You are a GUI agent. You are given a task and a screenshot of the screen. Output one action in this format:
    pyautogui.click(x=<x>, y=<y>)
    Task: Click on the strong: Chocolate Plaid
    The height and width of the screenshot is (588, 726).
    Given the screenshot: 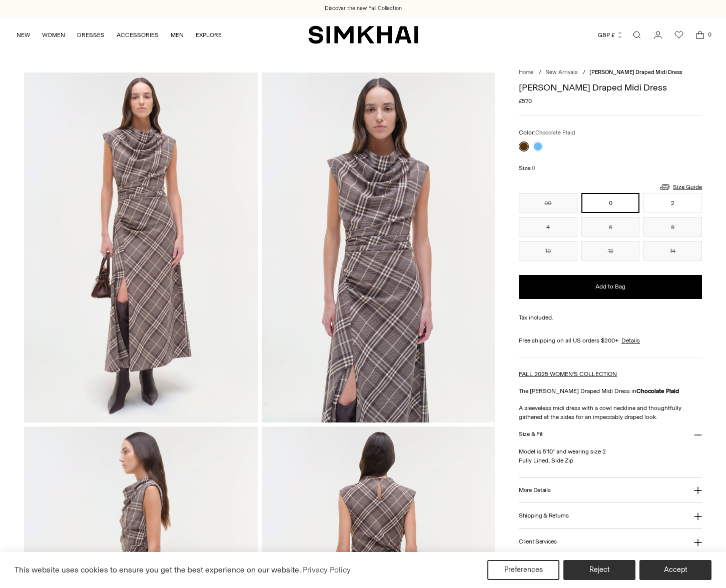 What is the action you would take?
    pyautogui.click(x=657, y=391)
    